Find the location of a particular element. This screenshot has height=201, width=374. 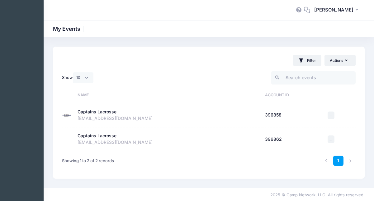

img: Captains Lacrosse is located at coordinates (67, 115).